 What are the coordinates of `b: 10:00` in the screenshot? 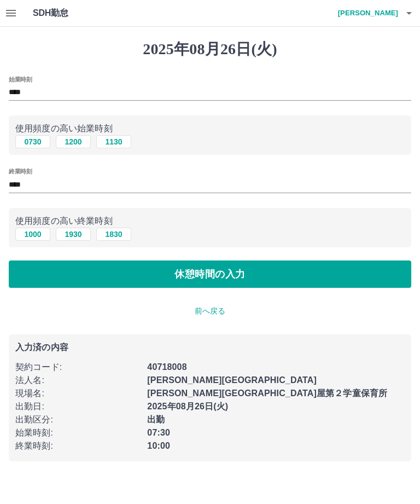 It's located at (159, 445).